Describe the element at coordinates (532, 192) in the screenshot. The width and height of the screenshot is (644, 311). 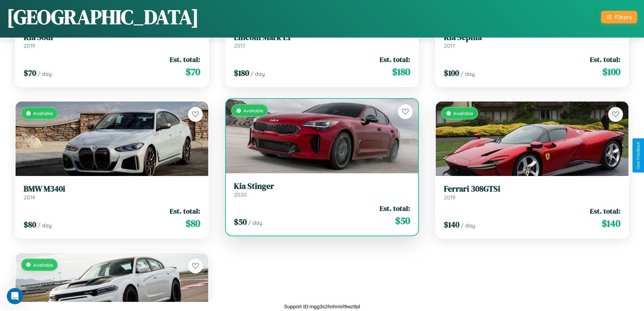
I see `a: Ferrari 308GTSi2019` at that location.